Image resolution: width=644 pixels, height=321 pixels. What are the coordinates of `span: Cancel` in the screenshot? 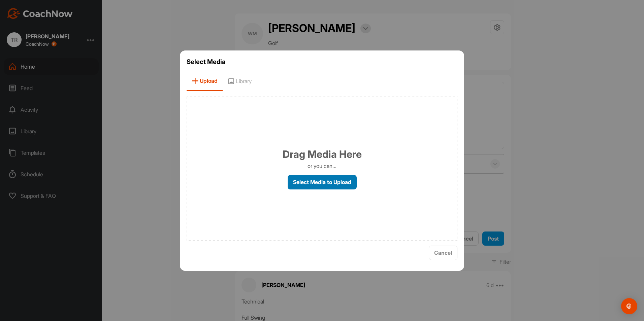 It's located at (443, 253).